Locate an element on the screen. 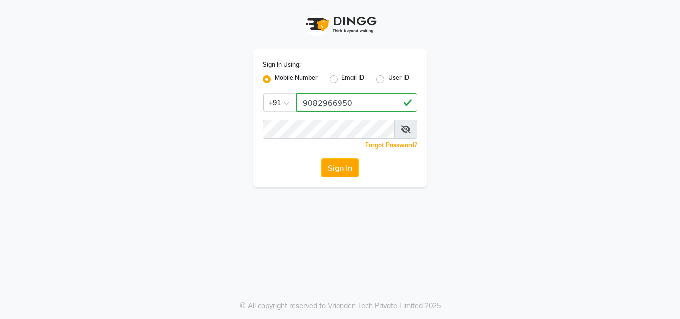 This screenshot has height=319, width=680. label: Email ID is located at coordinates (353, 79).